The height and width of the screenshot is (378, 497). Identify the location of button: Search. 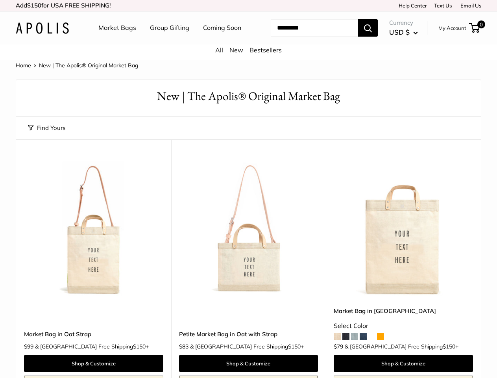
(368, 28).